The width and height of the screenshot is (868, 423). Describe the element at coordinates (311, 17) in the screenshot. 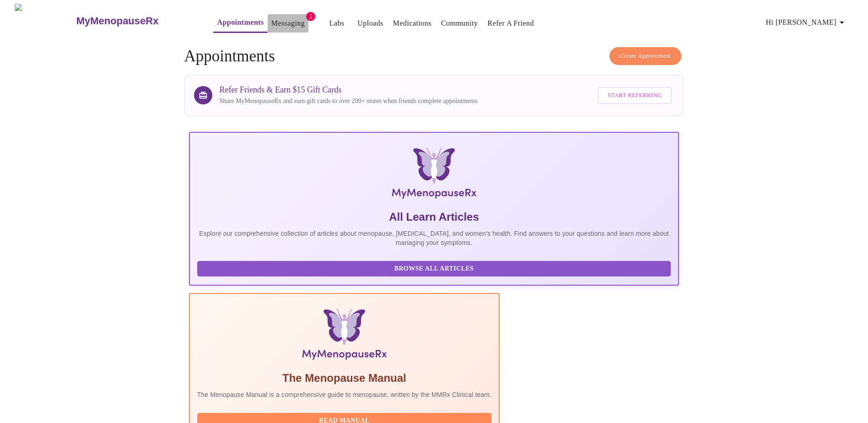

I see `span: 1` at that location.